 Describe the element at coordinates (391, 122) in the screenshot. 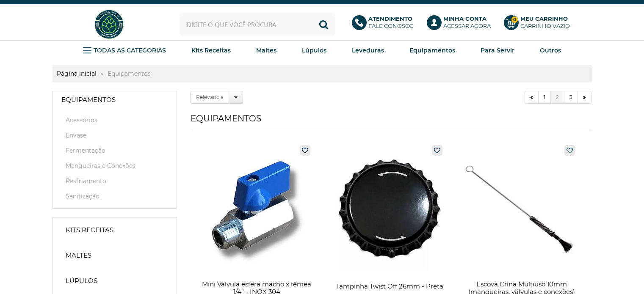

I see `h1: Equipamentos` at that location.